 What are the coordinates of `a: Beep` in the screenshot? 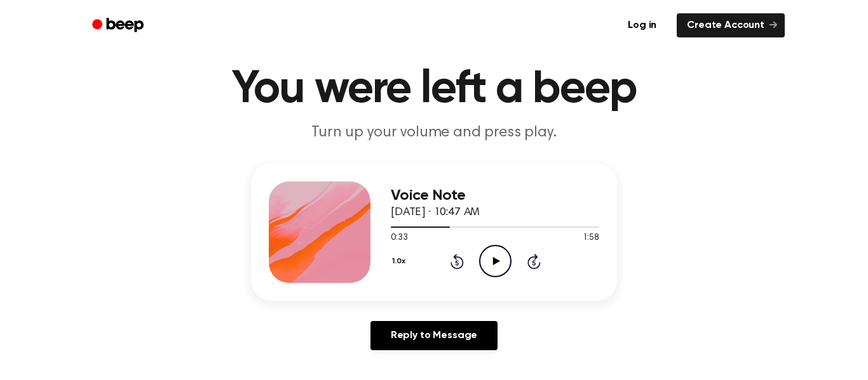 It's located at (118, 25).